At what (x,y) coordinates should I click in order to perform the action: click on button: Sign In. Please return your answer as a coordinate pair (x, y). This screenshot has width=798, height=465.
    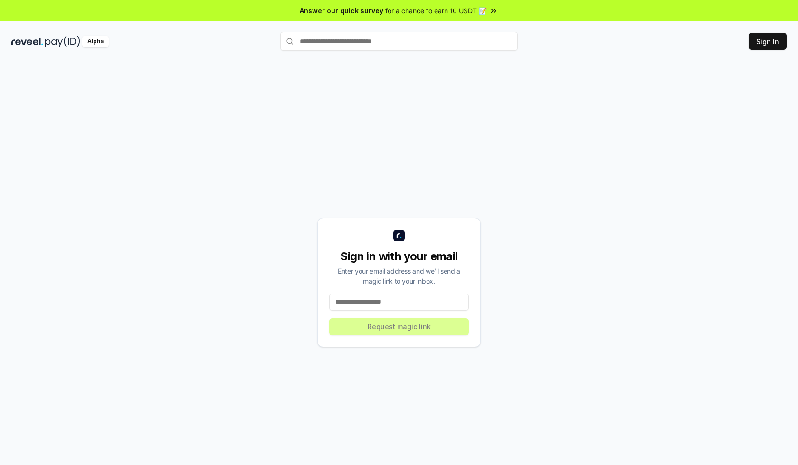
    Looking at the image, I should click on (768, 41).